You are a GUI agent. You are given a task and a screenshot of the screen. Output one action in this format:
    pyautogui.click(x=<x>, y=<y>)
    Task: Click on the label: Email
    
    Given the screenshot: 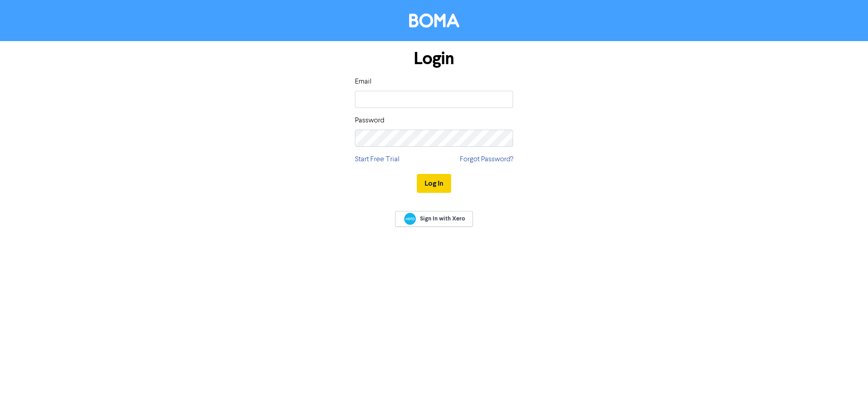 What is the action you would take?
    pyautogui.click(x=363, y=82)
    